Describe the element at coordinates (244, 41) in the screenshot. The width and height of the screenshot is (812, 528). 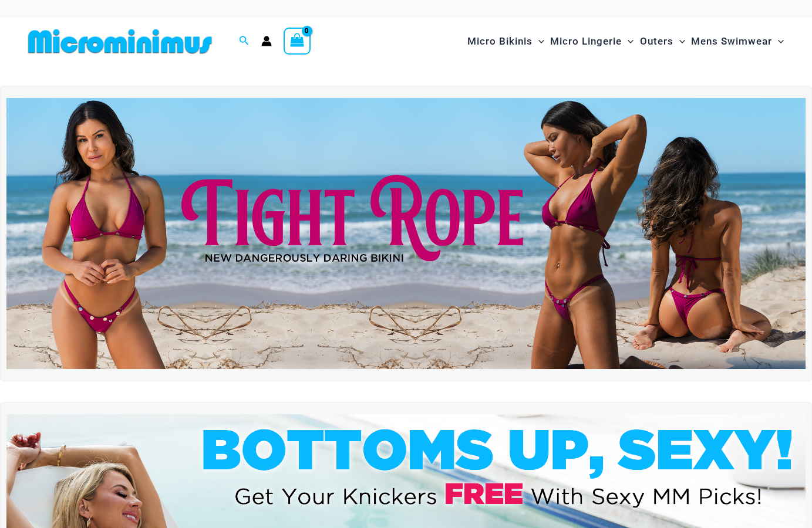
I see `a: Search icon link` at that location.